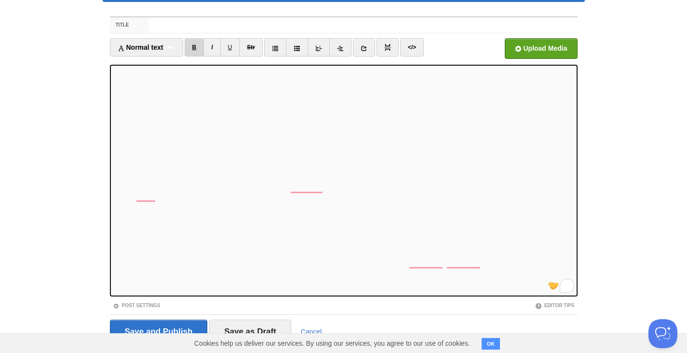 The image size is (687, 353). What do you see at coordinates (251, 47) in the screenshot?
I see `del: Str` at bounding box center [251, 47].